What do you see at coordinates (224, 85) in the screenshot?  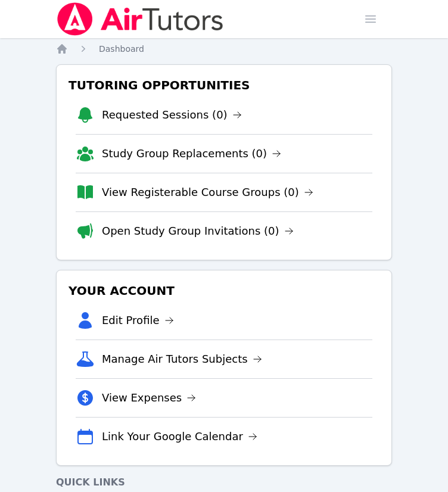 I see `h3: Tutoring Opportunities` at bounding box center [224, 85].